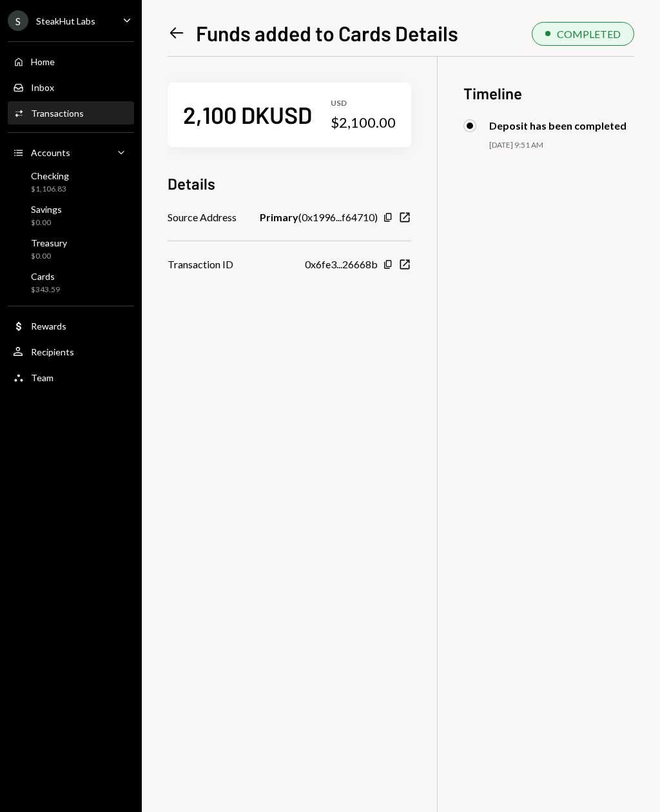 This screenshot has width=660, height=812. What do you see at coordinates (363, 103) in the screenshot?
I see `div: USD` at bounding box center [363, 103].